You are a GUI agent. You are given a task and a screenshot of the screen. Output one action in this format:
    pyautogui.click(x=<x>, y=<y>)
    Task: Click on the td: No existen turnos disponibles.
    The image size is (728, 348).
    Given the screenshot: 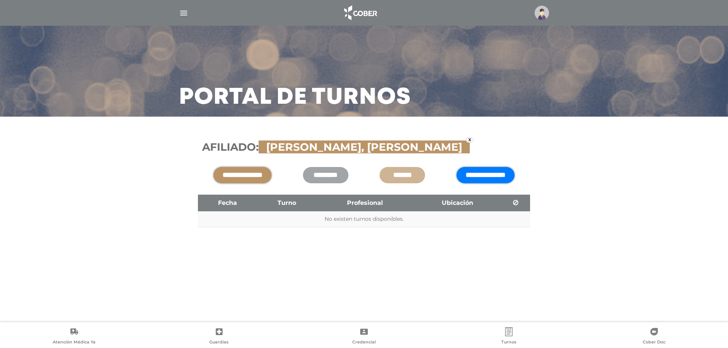 What is the action you would take?
    pyautogui.click(x=364, y=219)
    